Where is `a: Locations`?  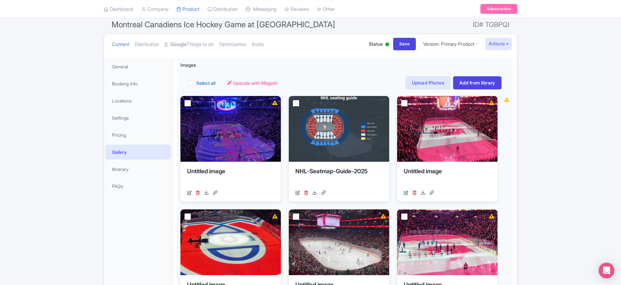
a: Locations is located at coordinates (138, 101).